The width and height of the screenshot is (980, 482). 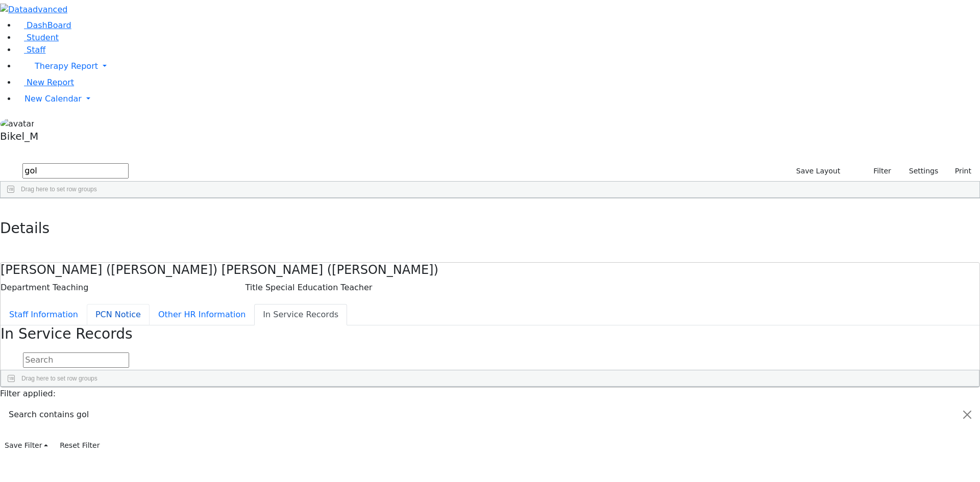 I want to click on label: Department, so click(x=25, y=288).